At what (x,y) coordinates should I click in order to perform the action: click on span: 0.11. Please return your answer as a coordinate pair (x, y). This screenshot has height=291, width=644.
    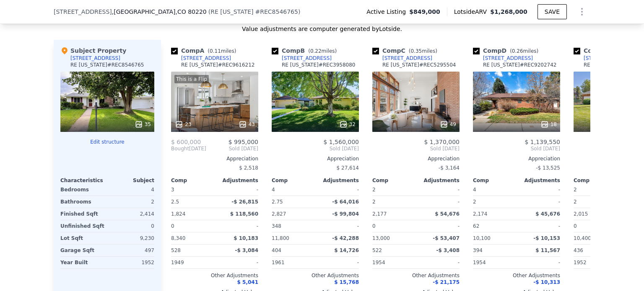
    Looking at the image, I should click on (215, 51).